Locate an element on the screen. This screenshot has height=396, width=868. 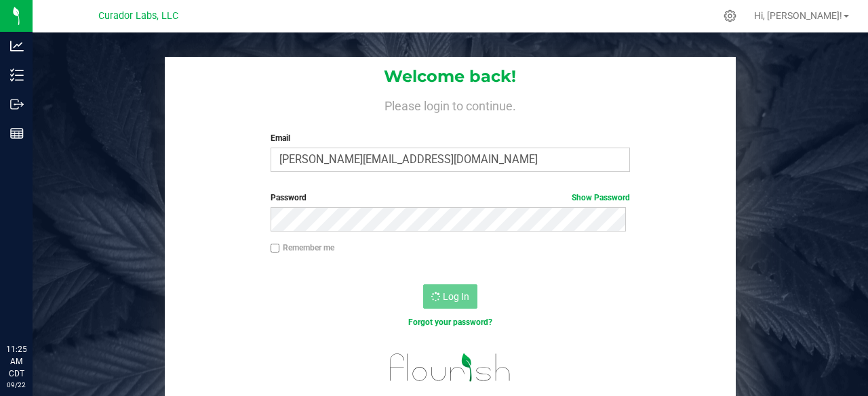
span: Password is located at coordinates (288, 198).